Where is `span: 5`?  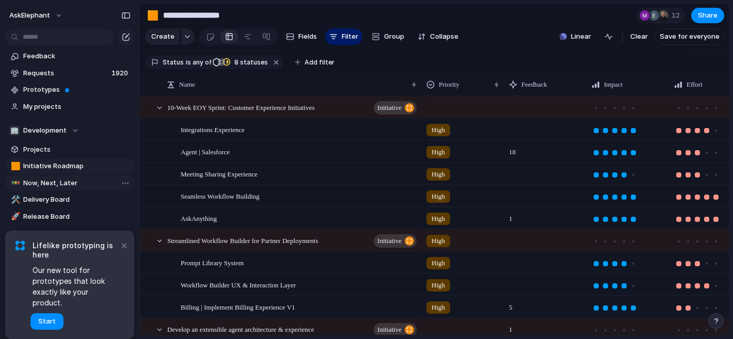
span: 5 is located at coordinates (510, 305).